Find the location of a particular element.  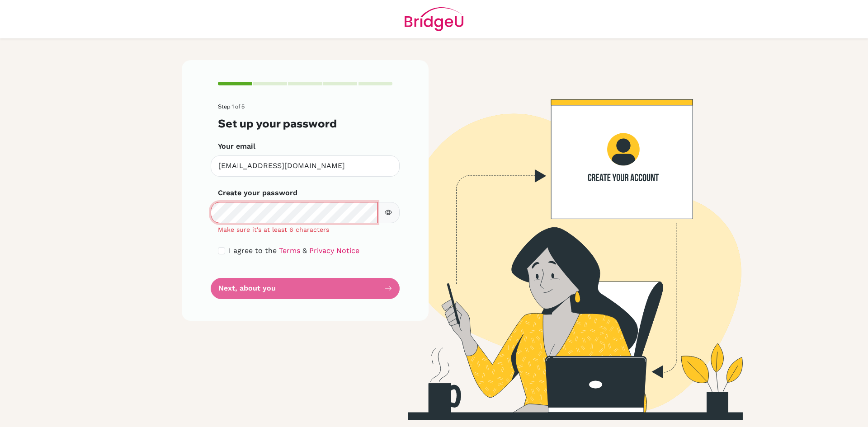

img: Create your account is located at coordinates (562, 240).